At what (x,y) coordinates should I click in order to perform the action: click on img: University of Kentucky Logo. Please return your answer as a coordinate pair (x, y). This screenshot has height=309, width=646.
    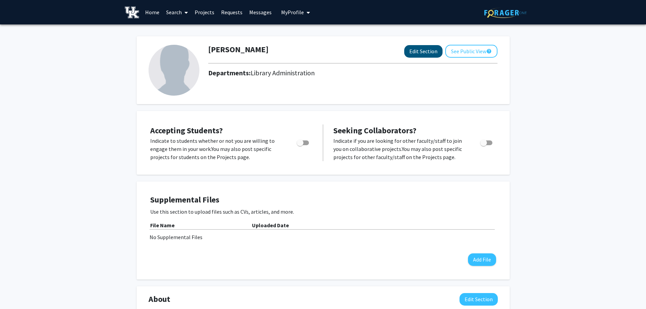
    Looking at the image, I should click on (132, 12).